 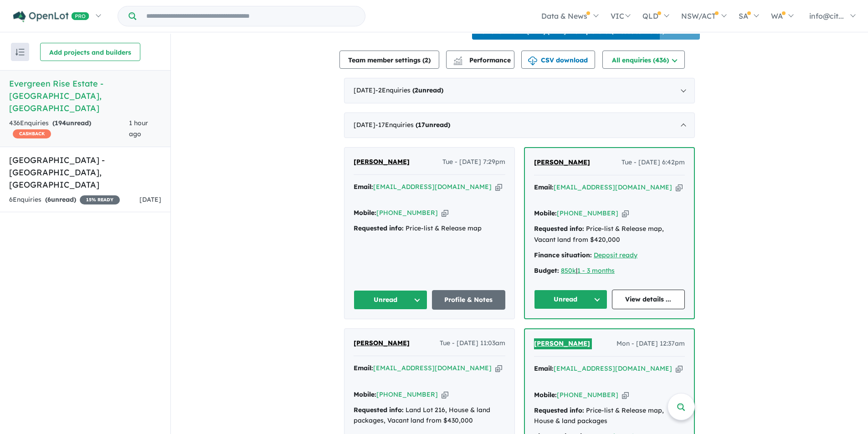 What do you see at coordinates (49, 199) in the screenshot?
I see `span: 6` at bounding box center [49, 199].